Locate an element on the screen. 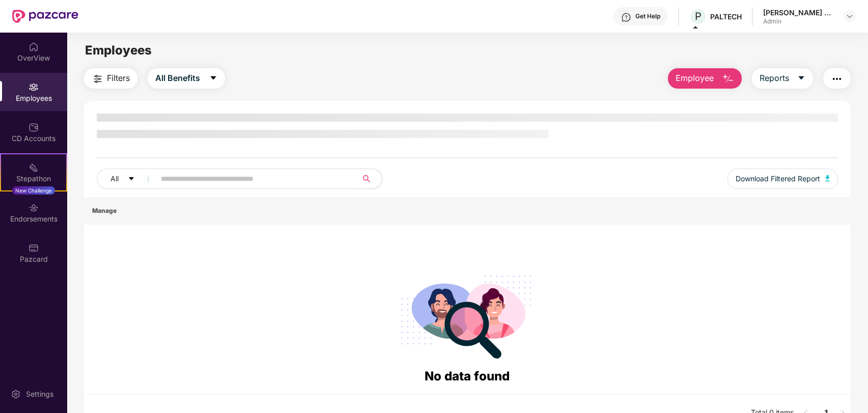  span: Reports is located at coordinates (774, 78).